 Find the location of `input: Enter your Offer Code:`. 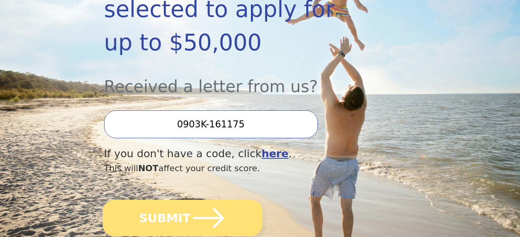

input: Enter your Offer Code: is located at coordinates (211, 124).